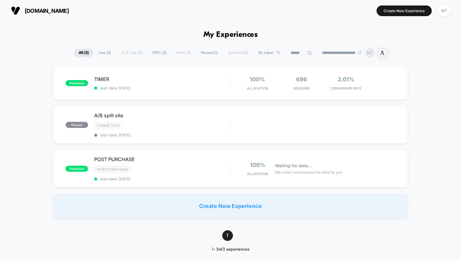 This screenshot has width=461, height=261. What do you see at coordinates (359, 53) in the screenshot?
I see `img: end` at bounding box center [359, 53].